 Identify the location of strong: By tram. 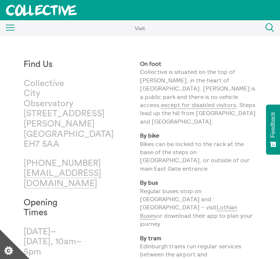
(150, 238).